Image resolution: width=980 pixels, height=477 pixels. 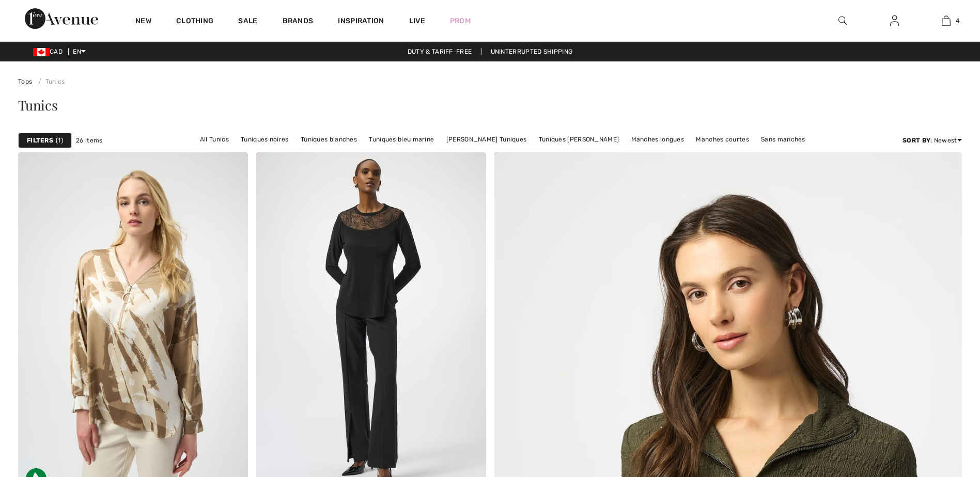 I want to click on a: Manches courtes, so click(x=722, y=140).